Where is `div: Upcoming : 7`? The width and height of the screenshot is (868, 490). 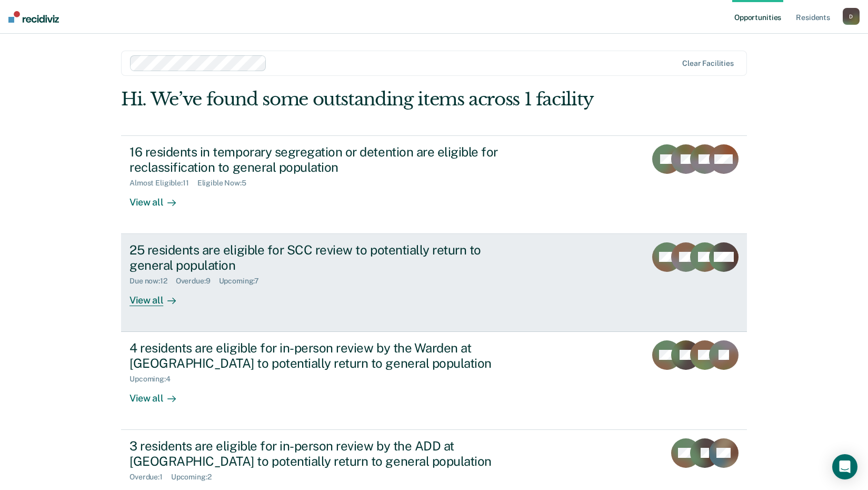 div: Upcoming : 7 is located at coordinates (243, 281).